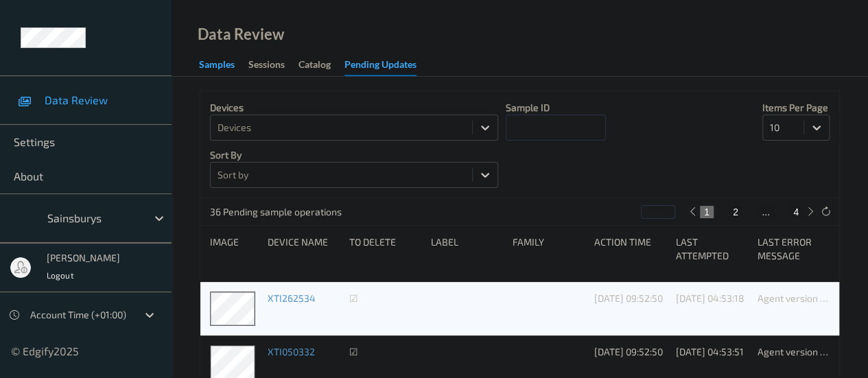  I want to click on a: Samples, so click(224, 65).